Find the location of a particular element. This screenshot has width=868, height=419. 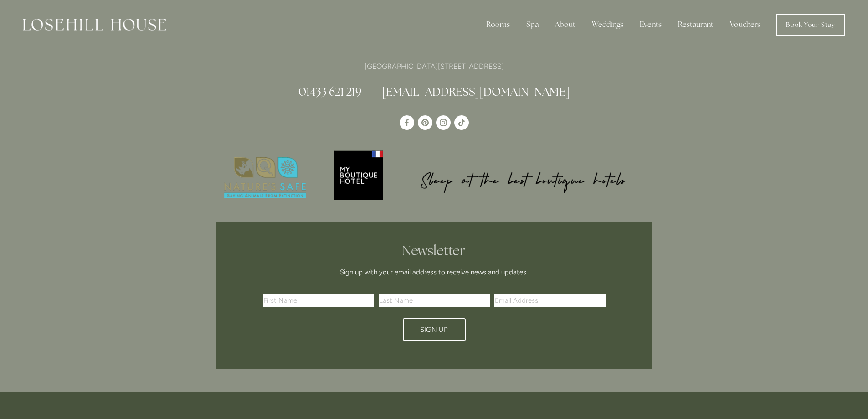

div: Weddings is located at coordinates (607, 24).